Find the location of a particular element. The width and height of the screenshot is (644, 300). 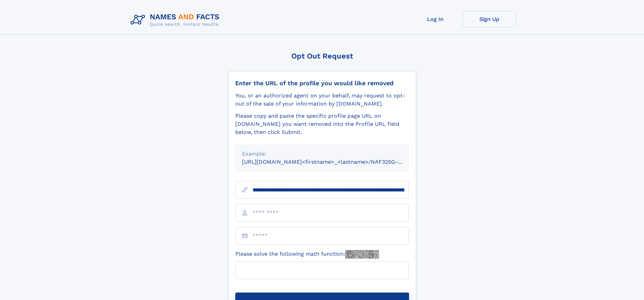

div: Enter the URL of the profile you would like removed is located at coordinates (322, 83).